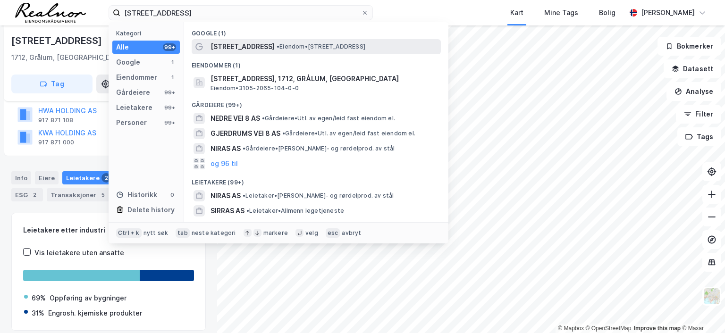 Image resolution: width=725 pixels, height=333 pixels. What do you see at coordinates (21, 178) in the screenshot?
I see `div: Info` at bounding box center [21, 178].